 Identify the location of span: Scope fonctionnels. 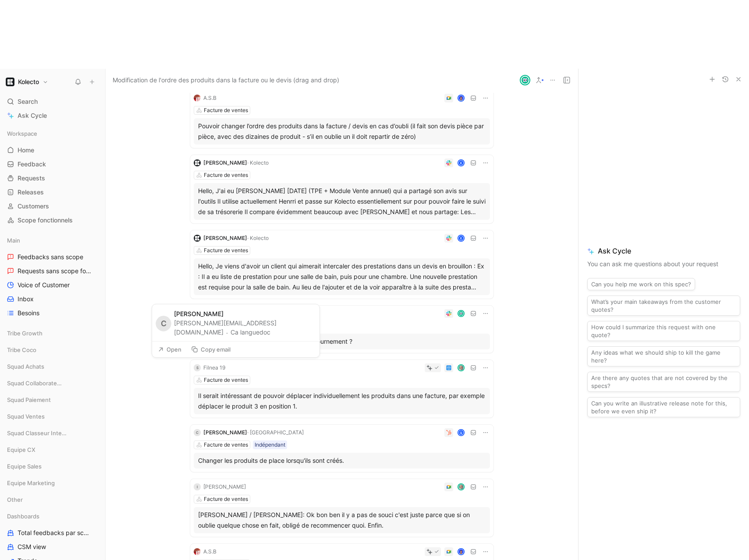
(45, 220).